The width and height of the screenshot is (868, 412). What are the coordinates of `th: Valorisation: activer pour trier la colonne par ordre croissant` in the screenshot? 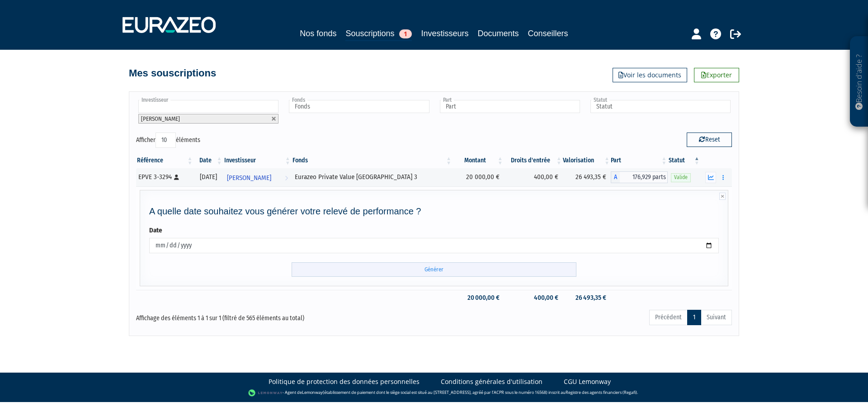 It's located at (586, 161).